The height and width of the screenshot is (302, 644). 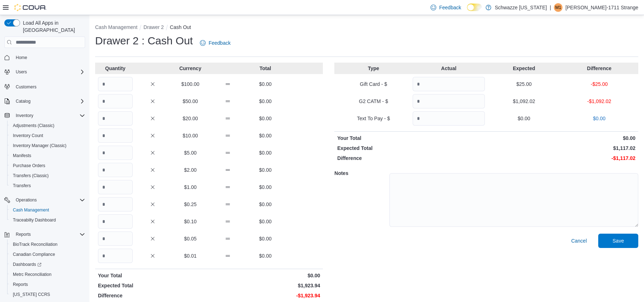 What do you see at coordinates (154, 27) in the screenshot?
I see `button: Drawer 2` at bounding box center [154, 27].